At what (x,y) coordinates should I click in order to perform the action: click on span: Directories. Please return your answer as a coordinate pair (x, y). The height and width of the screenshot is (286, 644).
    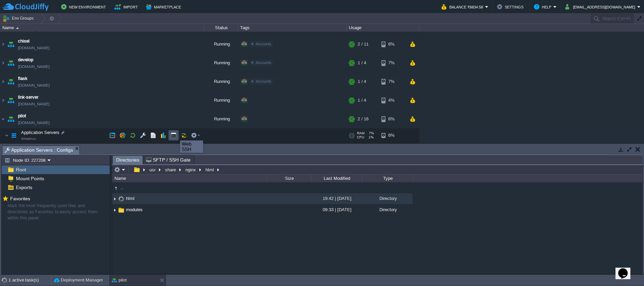
    Looking at the image, I should click on (128, 160).